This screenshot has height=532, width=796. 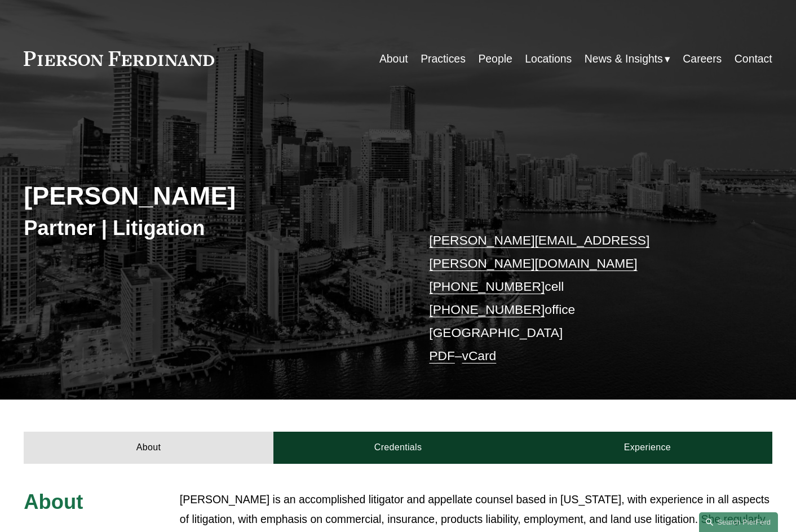 I want to click on a: Locations, so click(x=548, y=58).